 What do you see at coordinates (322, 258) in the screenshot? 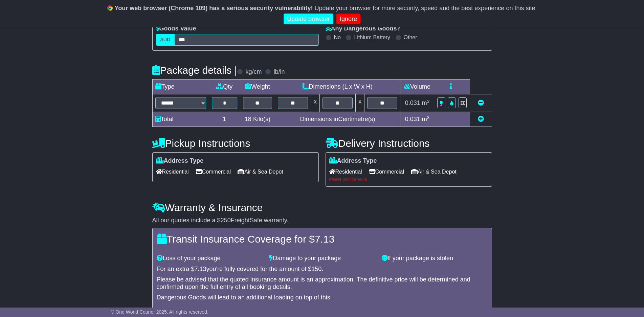
I see `div: Damage to your package` at bounding box center [322, 258].